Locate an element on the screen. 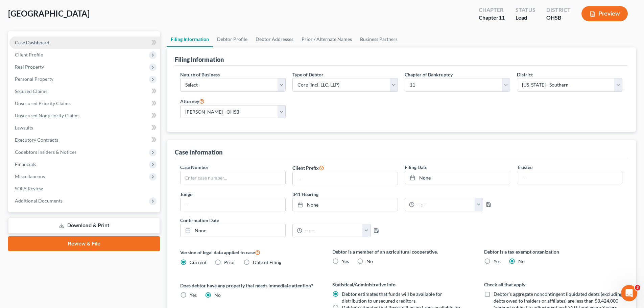 This screenshot has height=308, width=644. label: Statistical/Administrative Info is located at coordinates (401, 284).